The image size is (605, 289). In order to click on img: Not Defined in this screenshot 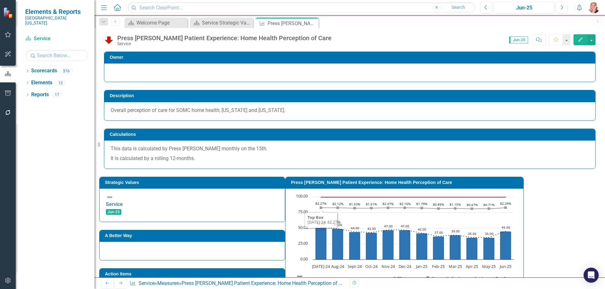, I will do `click(110, 197)`.